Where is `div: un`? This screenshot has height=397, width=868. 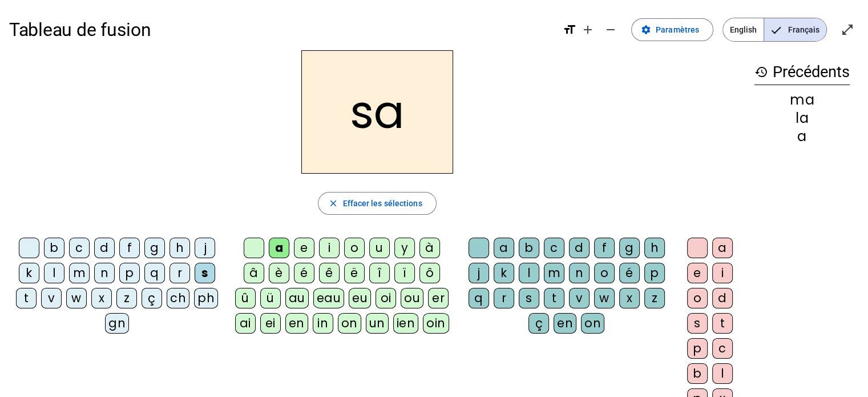
div: un is located at coordinates (378, 324).